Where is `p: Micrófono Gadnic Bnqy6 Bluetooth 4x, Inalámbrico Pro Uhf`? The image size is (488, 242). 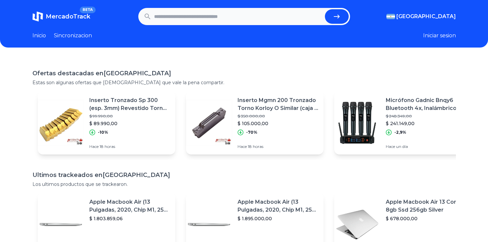 p: Micrófono Gadnic Bnqy6 Bluetooth 4x, Inalámbrico Pro Uhf is located at coordinates (426, 105).